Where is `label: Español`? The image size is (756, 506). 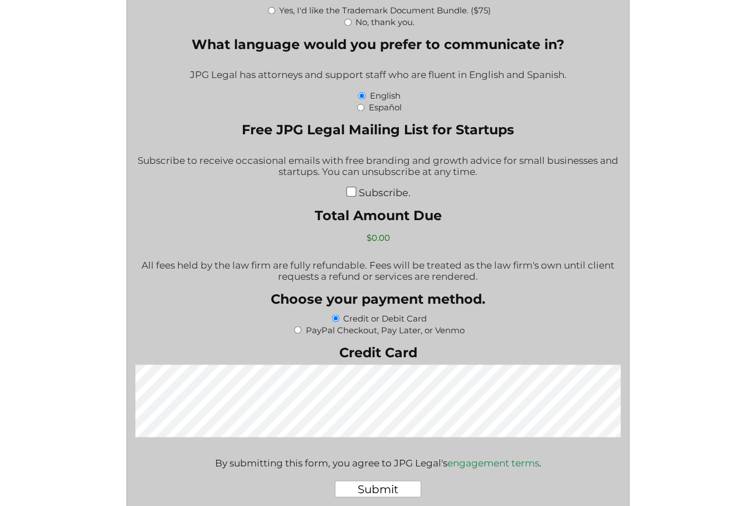
label: Español is located at coordinates (384, 107).